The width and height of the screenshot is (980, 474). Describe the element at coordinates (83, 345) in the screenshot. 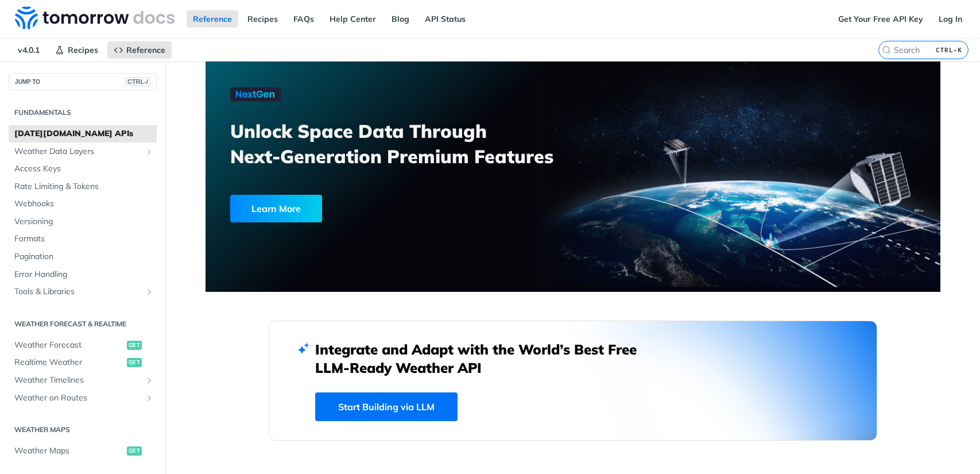

I see `a: Weather Forecastget` at that location.